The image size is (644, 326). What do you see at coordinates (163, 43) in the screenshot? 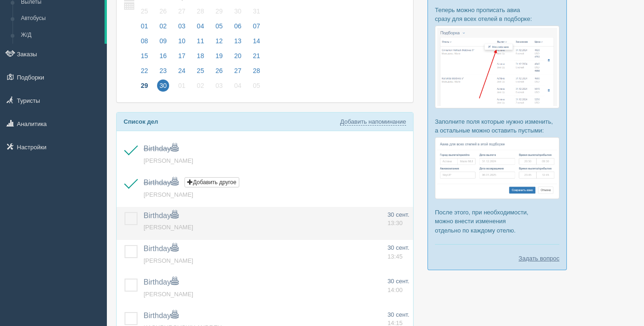
I see `a: 09` at bounding box center [163, 43].